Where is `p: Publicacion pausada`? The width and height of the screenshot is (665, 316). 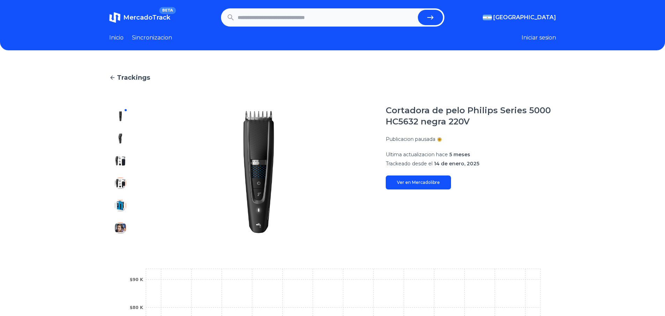
p: Publicacion pausada is located at coordinates (411, 139).